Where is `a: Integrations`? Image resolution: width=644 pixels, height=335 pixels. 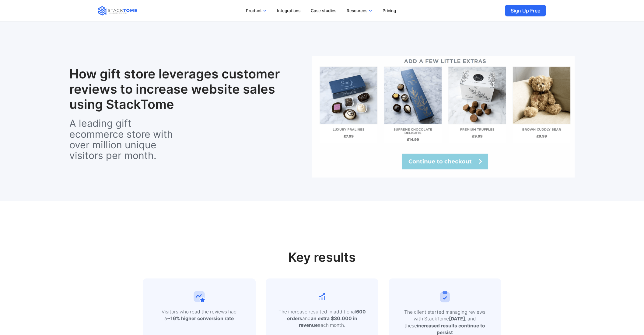
a: Integrations is located at coordinates (289, 10).